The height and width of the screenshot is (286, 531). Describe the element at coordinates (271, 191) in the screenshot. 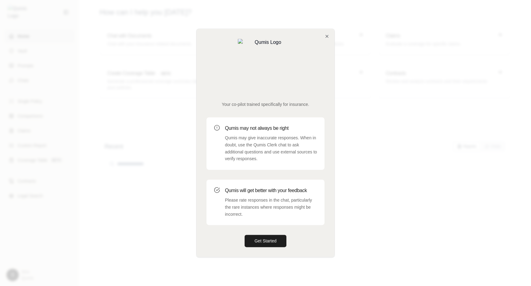

I see `h3: Qumis will get better with your feedback` at that location.